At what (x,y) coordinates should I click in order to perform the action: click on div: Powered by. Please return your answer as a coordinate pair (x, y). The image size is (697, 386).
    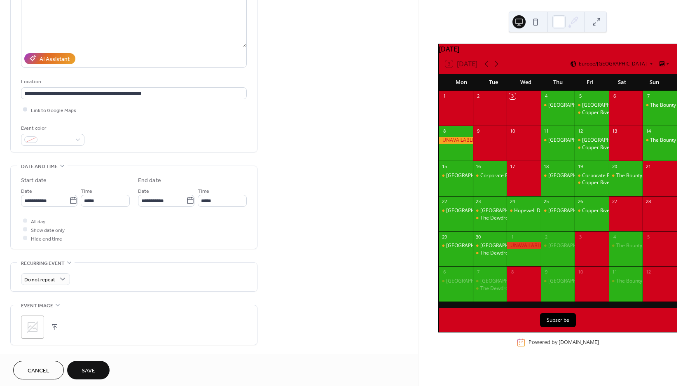
    Looking at the image, I should click on (564, 342).